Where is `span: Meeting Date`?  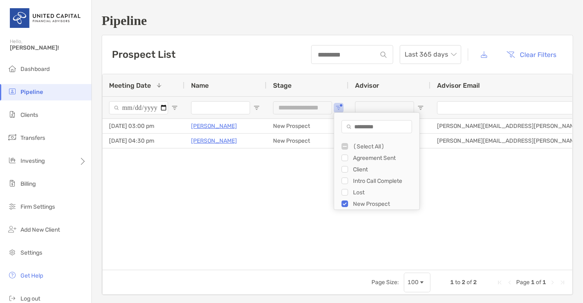
span: Meeting Date is located at coordinates (130, 85).